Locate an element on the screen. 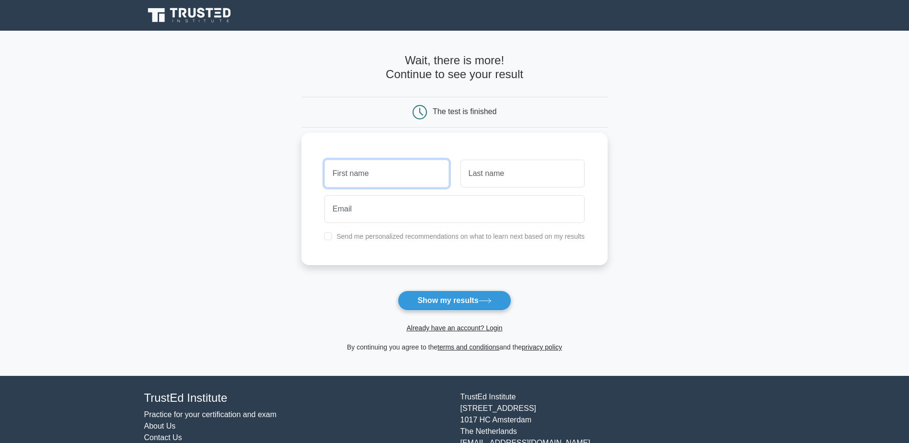 The image size is (909, 443). label: Send me personalized recommendations on what to learn next based on my results is located at coordinates (460, 236).